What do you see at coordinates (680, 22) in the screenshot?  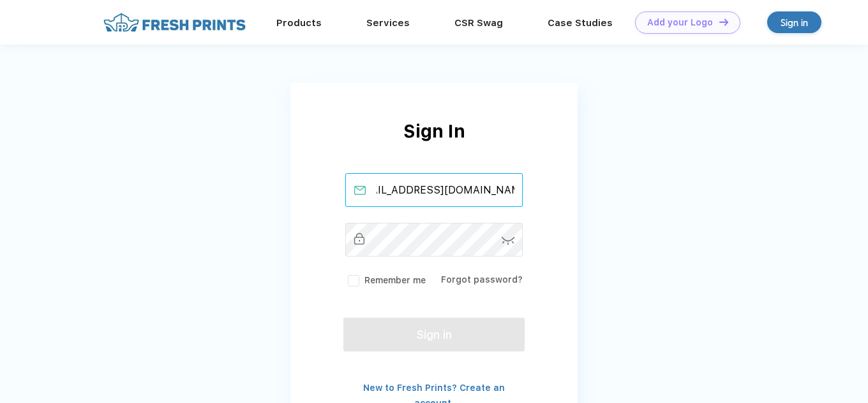 I see `div: Add your Logo` at bounding box center [680, 22].